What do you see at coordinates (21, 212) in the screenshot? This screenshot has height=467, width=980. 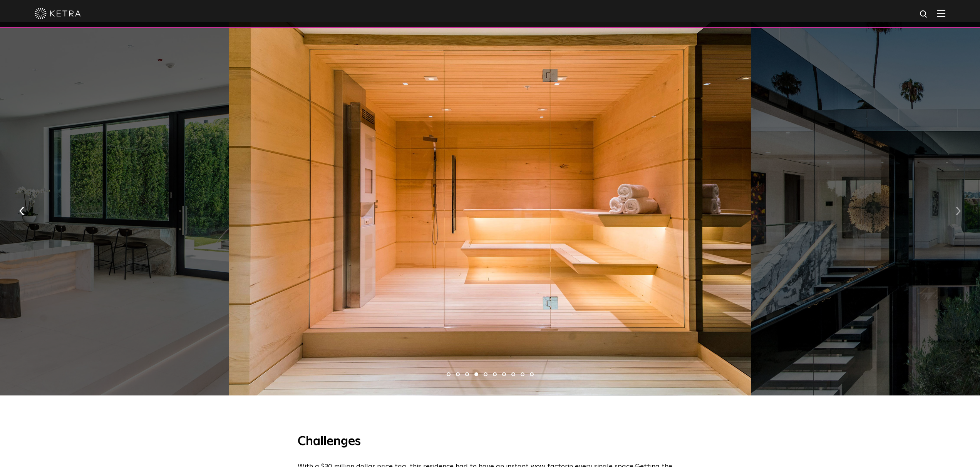 I see `img: arrow-left-black.svg` at bounding box center [21, 212].